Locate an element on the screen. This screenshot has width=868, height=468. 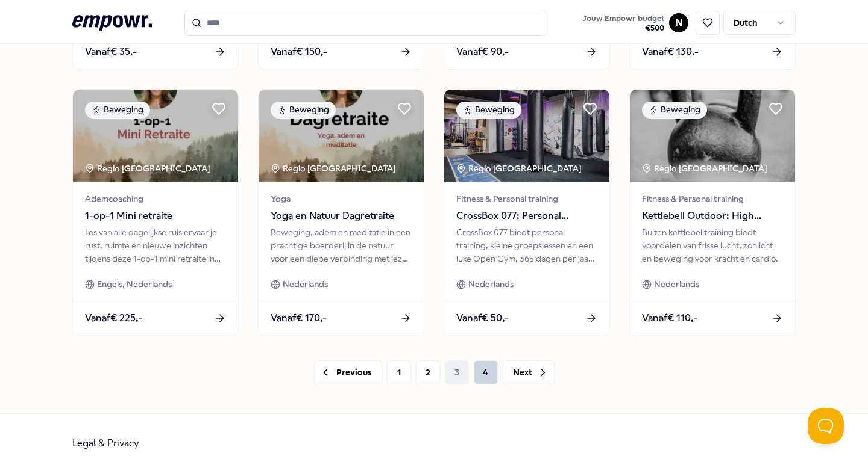
button: Previous is located at coordinates (348, 373).